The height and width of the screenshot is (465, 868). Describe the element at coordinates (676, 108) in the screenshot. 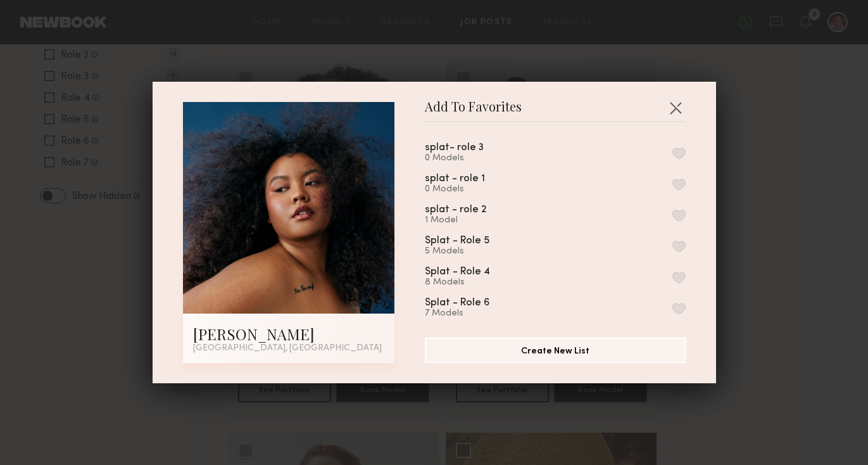

I see `button: Close` at that location.